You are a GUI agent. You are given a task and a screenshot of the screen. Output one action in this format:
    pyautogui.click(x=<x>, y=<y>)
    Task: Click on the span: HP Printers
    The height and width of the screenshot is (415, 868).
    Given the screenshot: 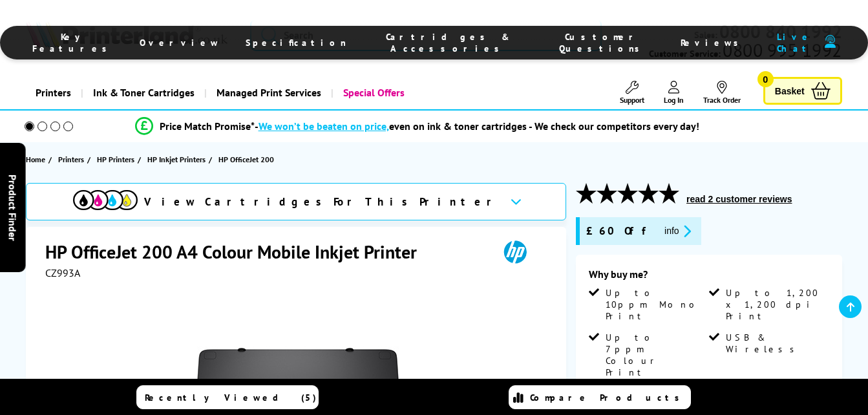 What is the action you would take?
    pyautogui.click(x=116, y=159)
    